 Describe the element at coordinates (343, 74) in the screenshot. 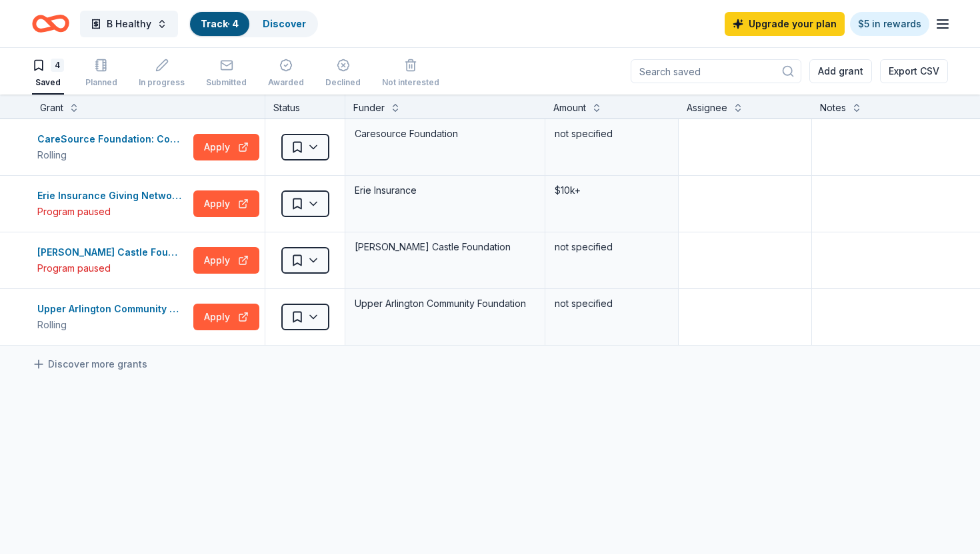

I see `button: Declined` at that location.